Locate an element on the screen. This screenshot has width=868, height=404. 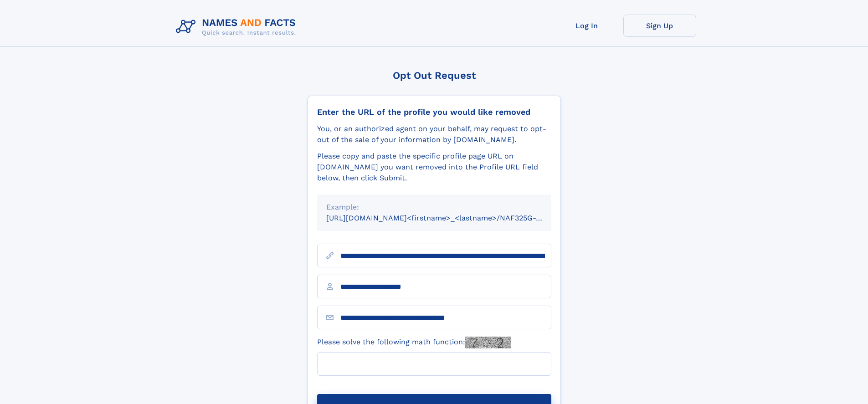
div: You, or an authorized agent on your behalf, may request to opt-out of the sale of your informatio... is located at coordinates (434, 135).